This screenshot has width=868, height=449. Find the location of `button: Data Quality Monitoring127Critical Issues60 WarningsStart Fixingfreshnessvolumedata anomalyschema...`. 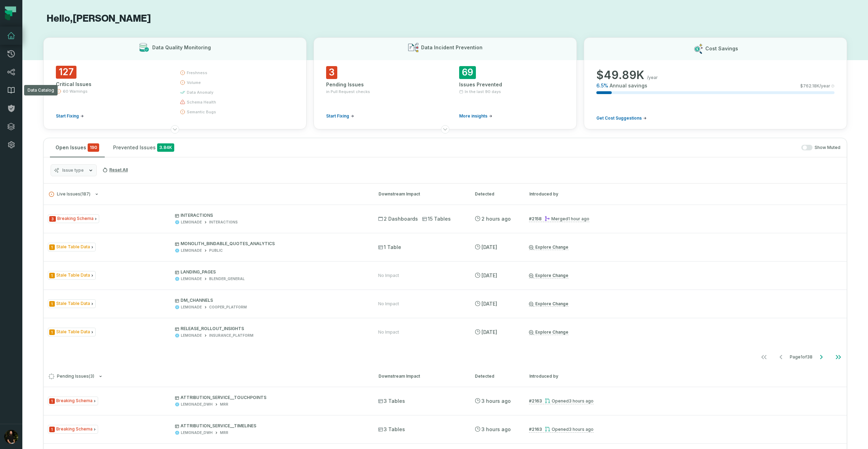

button: Data Quality Monitoring127Critical Issues60 WarningsStart Fixingfreshnessvolumedata anomalyschema... is located at coordinates (175, 83).